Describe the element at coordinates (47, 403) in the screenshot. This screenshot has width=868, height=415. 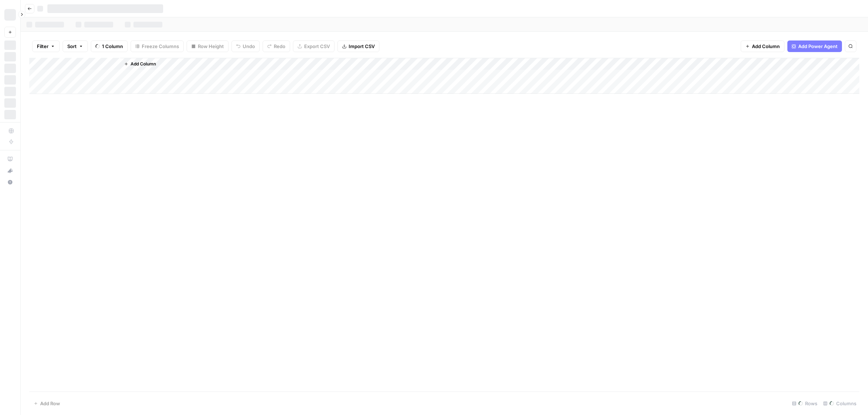
I see `button: Add Row` at that location.